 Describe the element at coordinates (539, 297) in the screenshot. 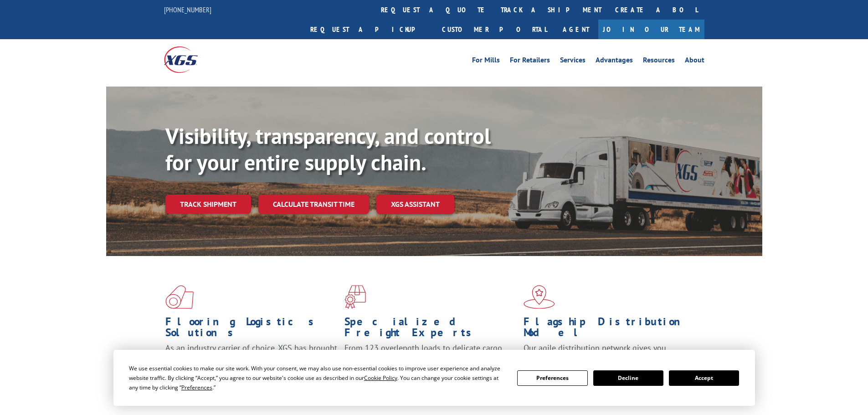

I see `img: xgs-icon-flagship-distribution-model-red` at that location.